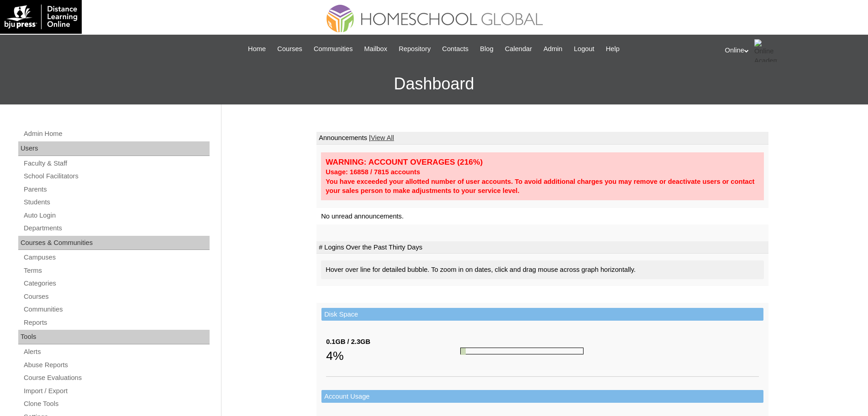 Image resolution: width=868 pixels, height=416 pixels. Describe the element at coordinates (415, 48) in the screenshot. I see `span: Repository` at that location.